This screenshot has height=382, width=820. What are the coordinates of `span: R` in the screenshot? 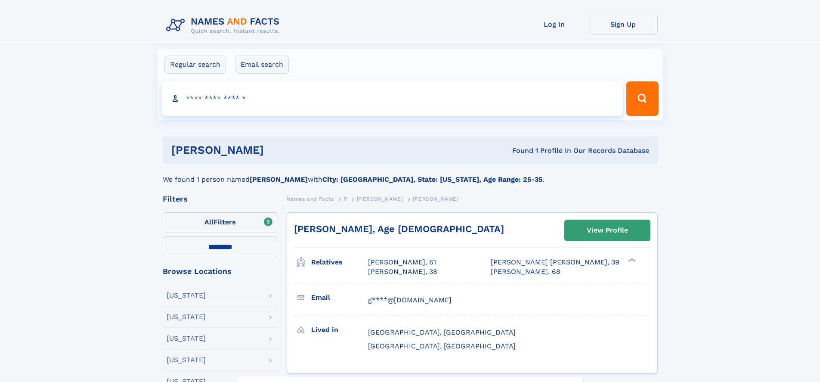 It's located at (345, 199).